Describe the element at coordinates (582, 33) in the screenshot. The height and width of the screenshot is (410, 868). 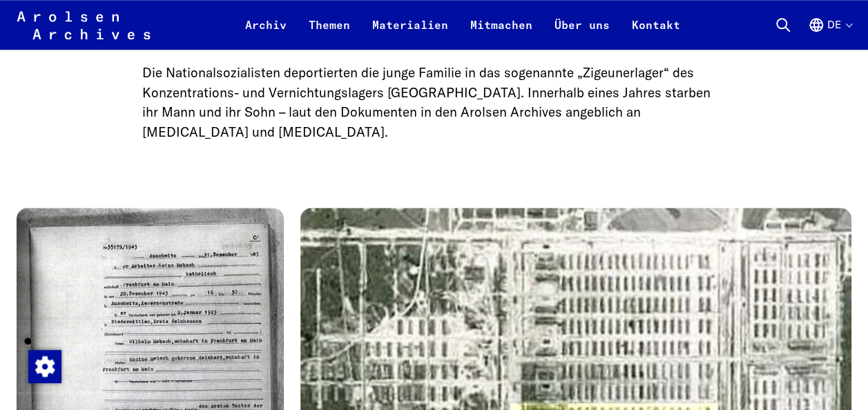
I see `a: Über uns` at that location.